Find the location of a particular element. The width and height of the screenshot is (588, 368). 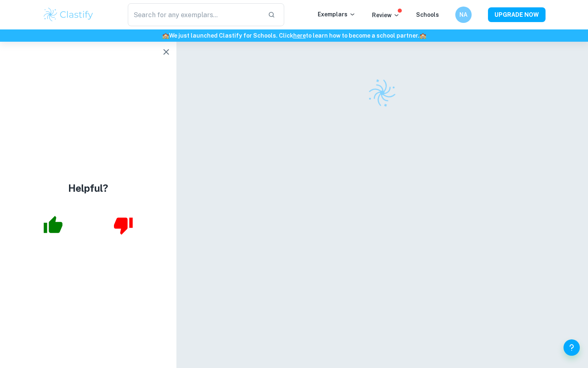

a: Schools is located at coordinates (428, 15).